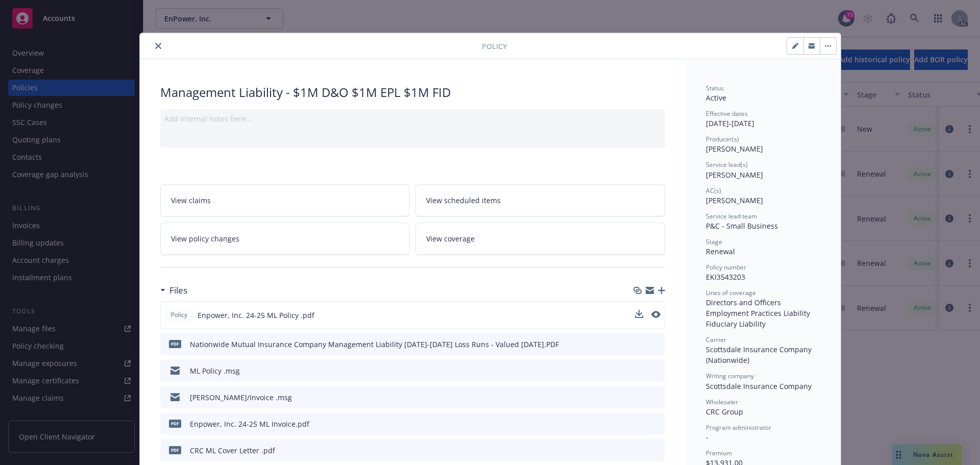  I want to click on div: ML Policy .msg, so click(215, 370).